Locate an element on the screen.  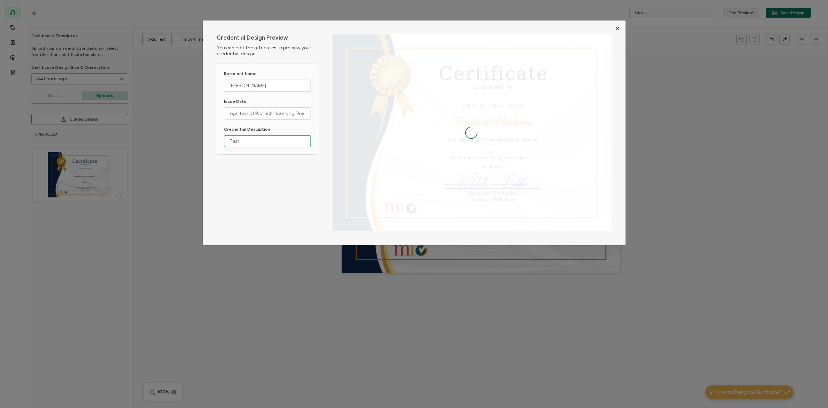
p: Issue Date is located at coordinates (268, 101).